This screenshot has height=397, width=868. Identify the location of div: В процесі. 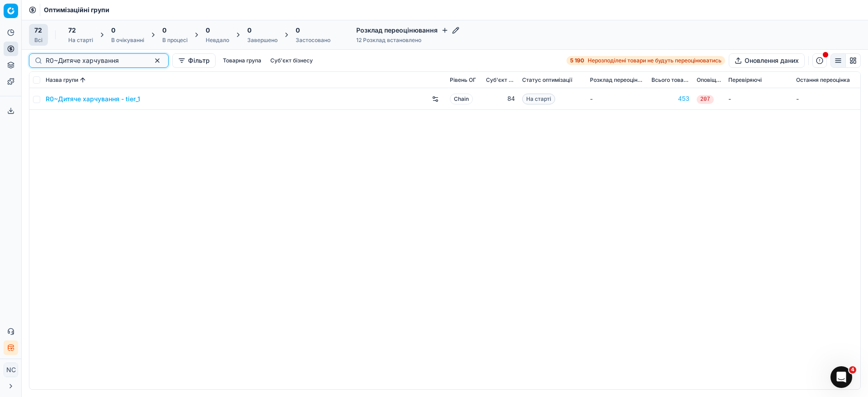
(175, 40).